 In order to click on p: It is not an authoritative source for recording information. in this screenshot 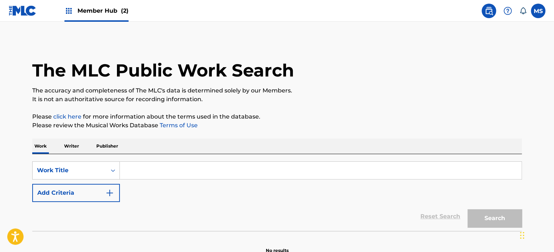, I will do `click(277, 99)`.